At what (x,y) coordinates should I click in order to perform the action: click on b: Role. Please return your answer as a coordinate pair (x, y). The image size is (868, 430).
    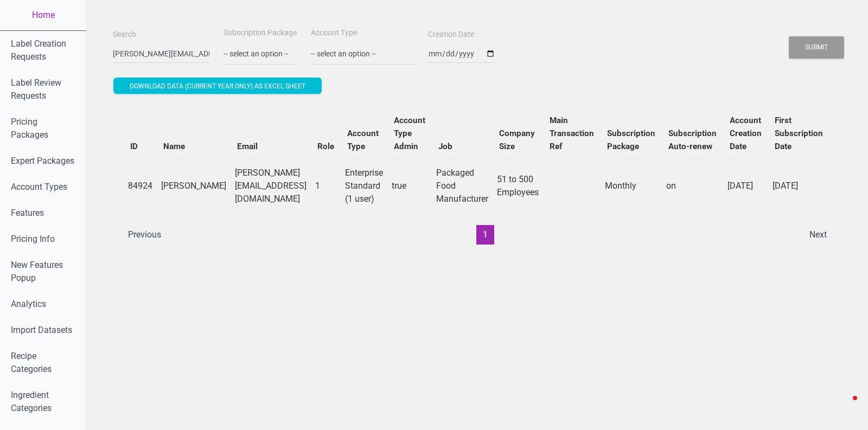
    Looking at the image, I should click on (325, 146).